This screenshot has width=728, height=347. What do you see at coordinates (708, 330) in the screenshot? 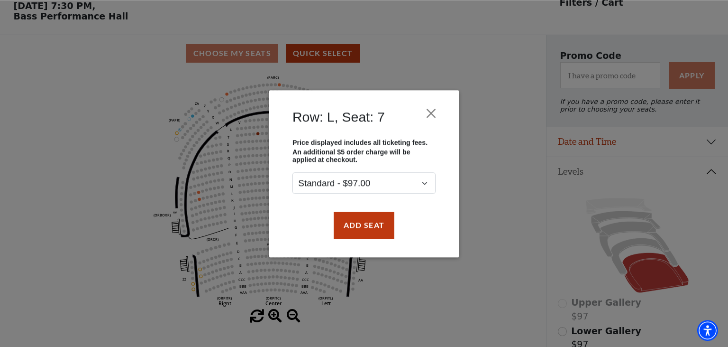
I see `div: Accessibility Menu` at bounding box center [708, 330].